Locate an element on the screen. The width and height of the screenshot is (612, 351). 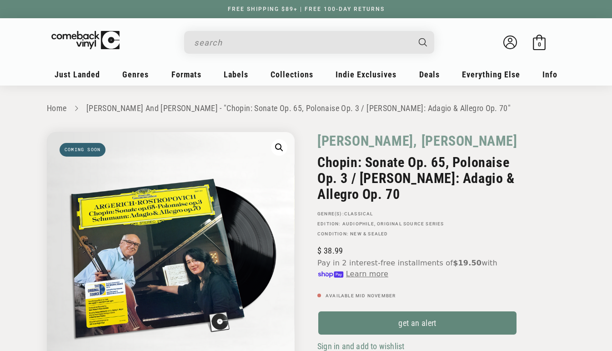
span: Deals is located at coordinates (429, 74).